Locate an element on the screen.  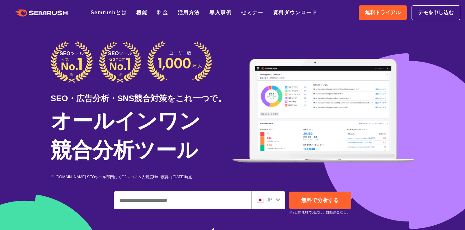
a: 無料トライアル is located at coordinates (383, 13).